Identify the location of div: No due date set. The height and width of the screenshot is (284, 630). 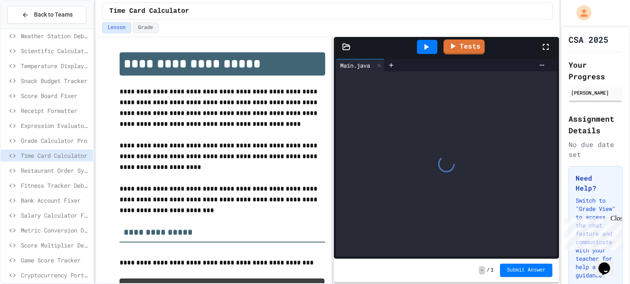
(596, 150).